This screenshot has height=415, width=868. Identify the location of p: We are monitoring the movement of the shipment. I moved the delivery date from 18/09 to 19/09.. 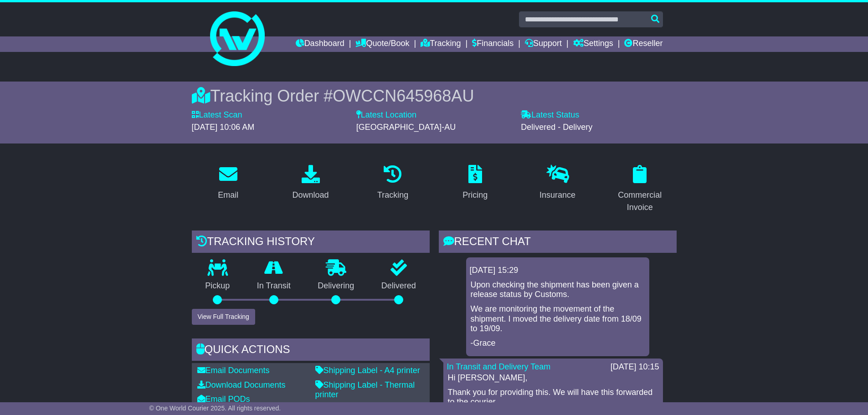
(557, 318).